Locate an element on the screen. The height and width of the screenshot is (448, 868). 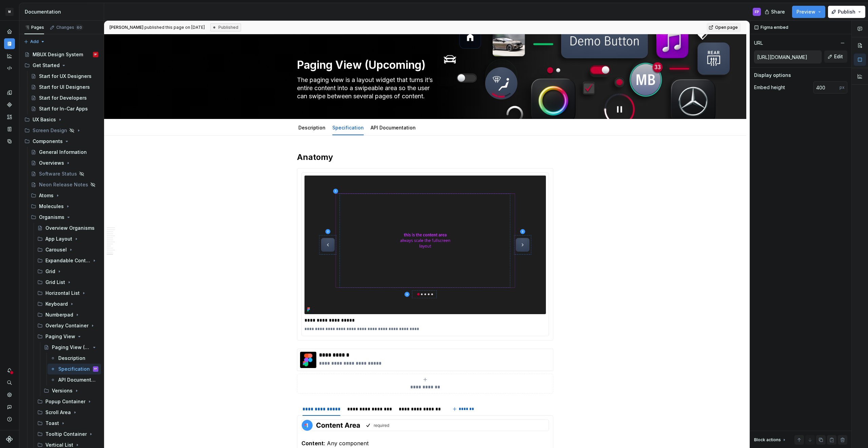
p: px is located at coordinates (842, 88).